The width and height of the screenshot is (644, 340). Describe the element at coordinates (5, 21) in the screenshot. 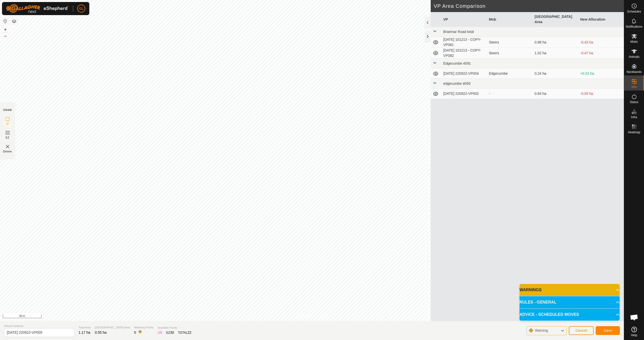

I see `button: Reset Map` at that location.